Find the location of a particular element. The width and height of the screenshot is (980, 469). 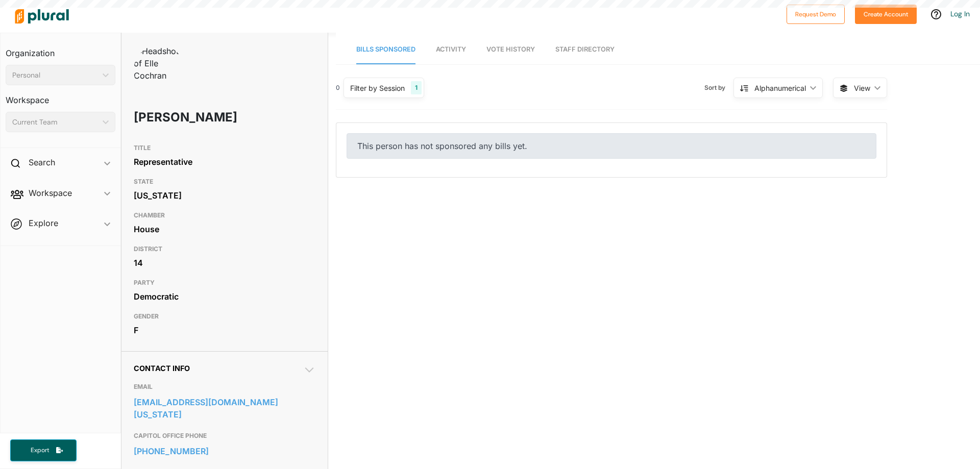

div: Alphanumerical is located at coordinates (780, 88).